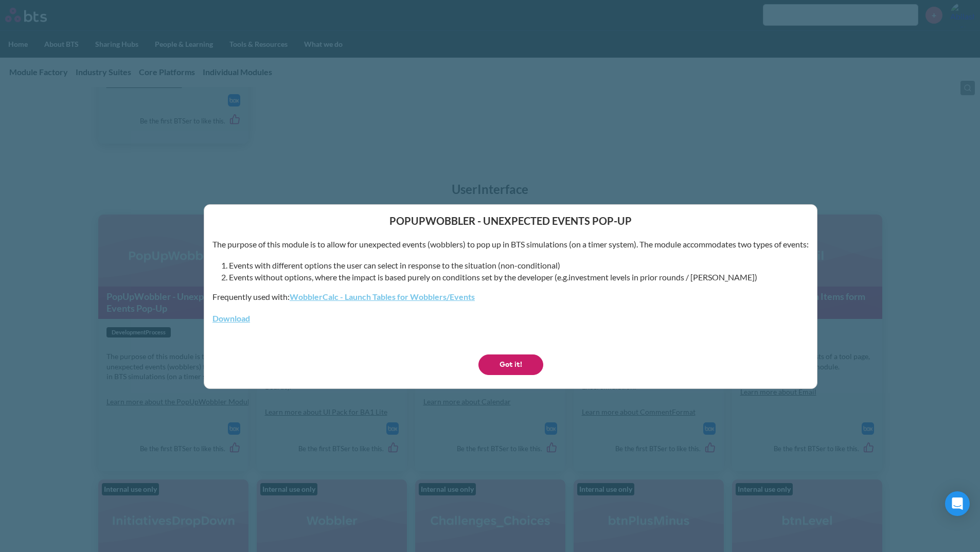 Image resolution: width=980 pixels, height=552 pixels. I want to click on div: Open Intercom Messenger, so click(957, 504).